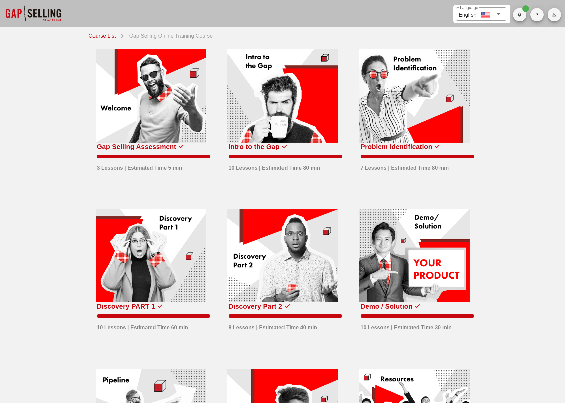 This screenshot has height=403, width=565. Describe the element at coordinates (396, 147) in the screenshot. I see `div: Problem Identification` at that location.